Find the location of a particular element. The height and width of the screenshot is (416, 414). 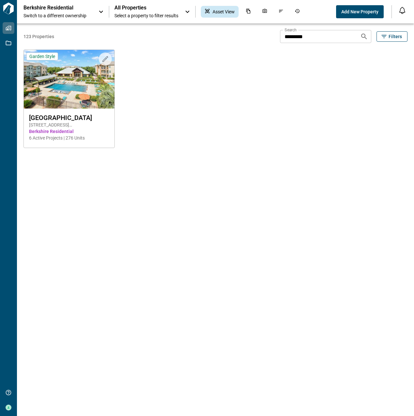

div: Asset View is located at coordinates (220, 12).